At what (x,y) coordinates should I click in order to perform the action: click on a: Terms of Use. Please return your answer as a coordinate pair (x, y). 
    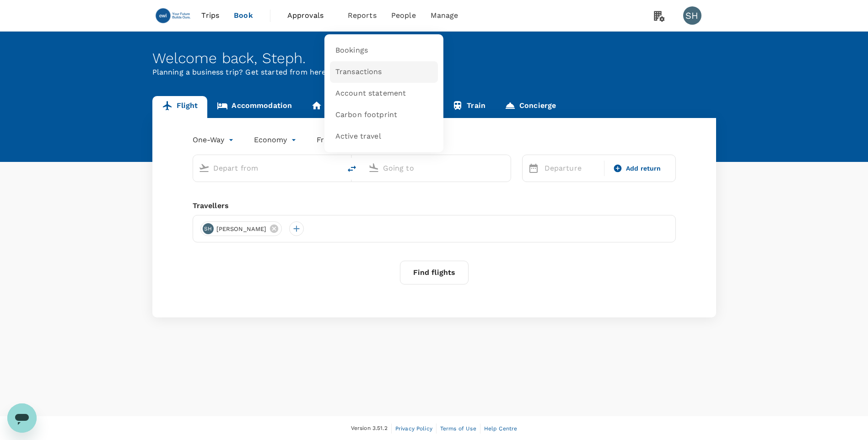
    Looking at the image, I should click on (458, 429).